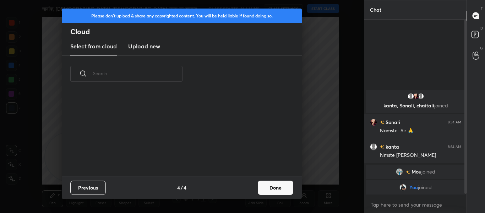 The height and width of the screenshot is (213, 485). Describe the element at coordinates (392, 122) in the screenshot. I see `h6: Sonali` at that location.